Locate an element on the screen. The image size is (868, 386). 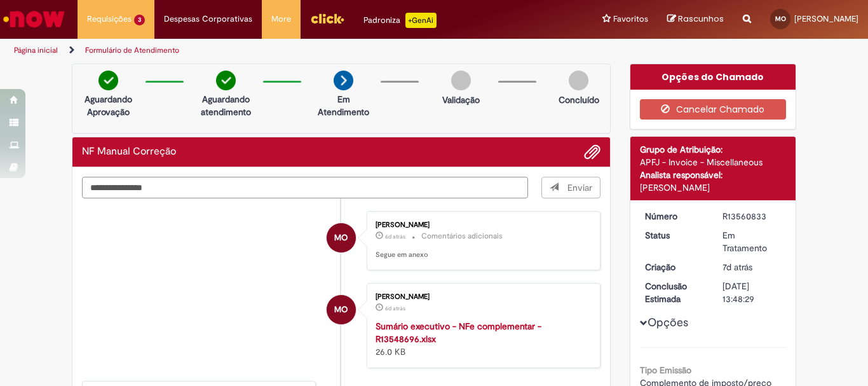
button: Cancelar Chamado is located at coordinates (713, 109).